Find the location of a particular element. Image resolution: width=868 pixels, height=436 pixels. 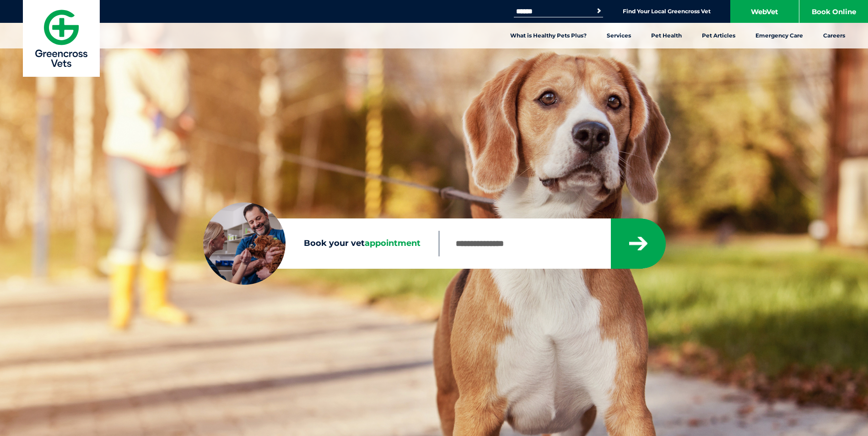

a: Pet Articles is located at coordinates (718, 36).